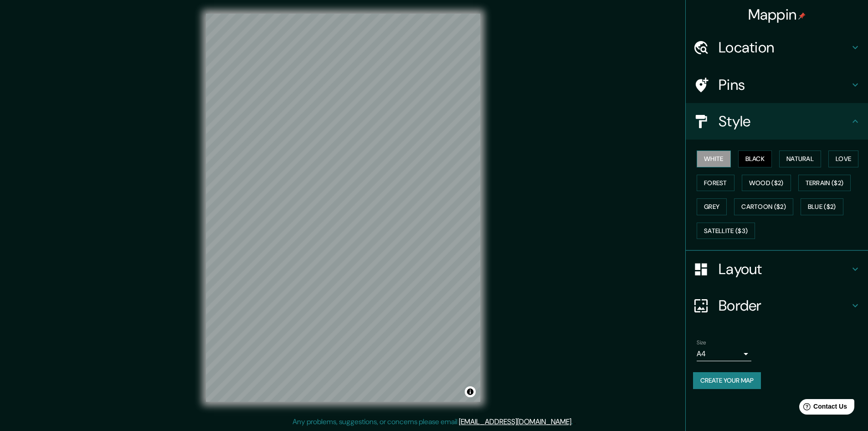 The image size is (868, 431). What do you see at coordinates (764, 207) in the screenshot?
I see `button: Cartoon ($2)` at bounding box center [764, 207].